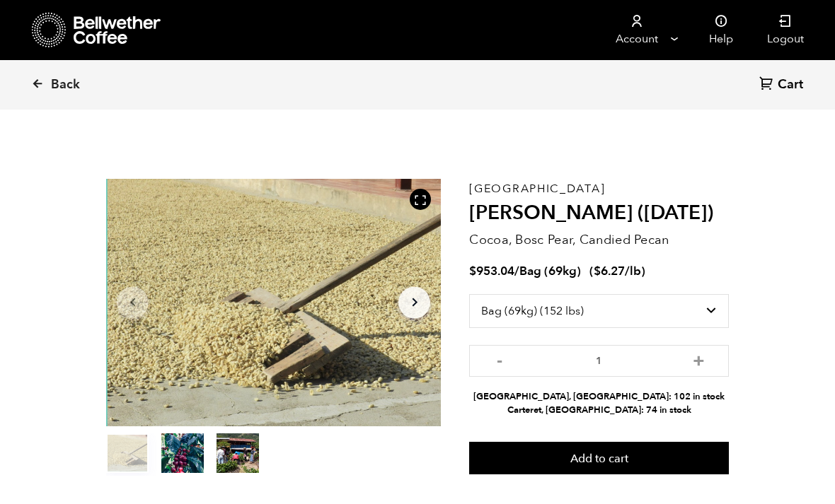 This screenshot has width=835, height=504. Describe the element at coordinates (65, 85) in the screenshot. I see `span: Back` at that location.